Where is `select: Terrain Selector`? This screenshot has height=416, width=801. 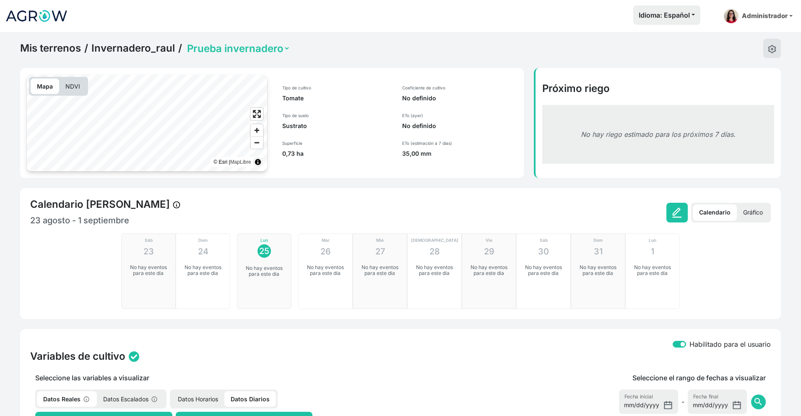
select: Terrain Selector is located at coordinates (238, 48).